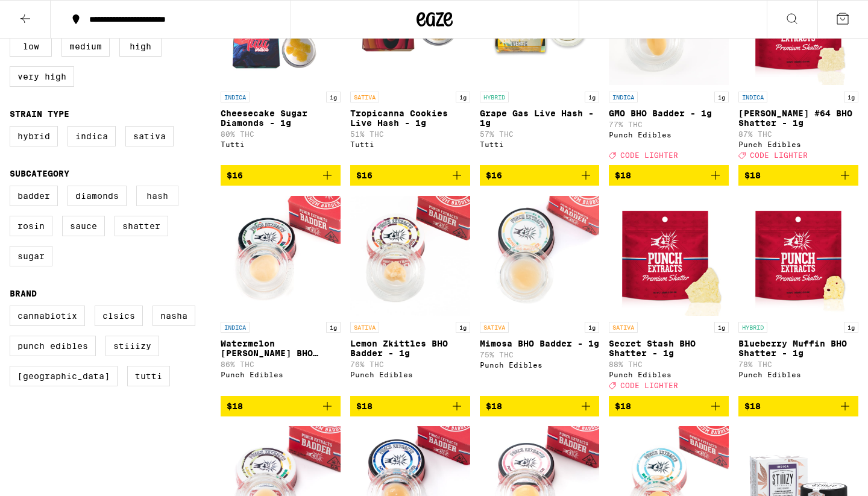  I want to click on label: Sativa, so click(150, 136).